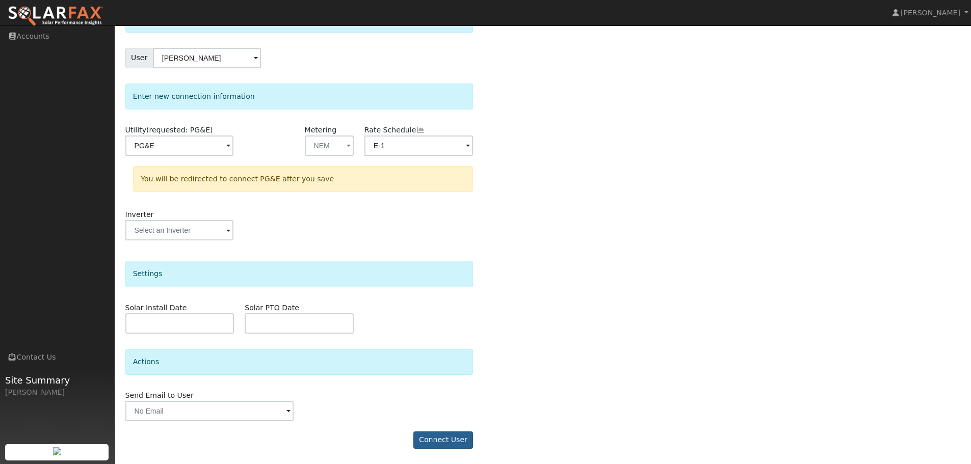 This screenshot has width=971, height=464. I want to click on label: Solar Install Date, so click(156, 308).